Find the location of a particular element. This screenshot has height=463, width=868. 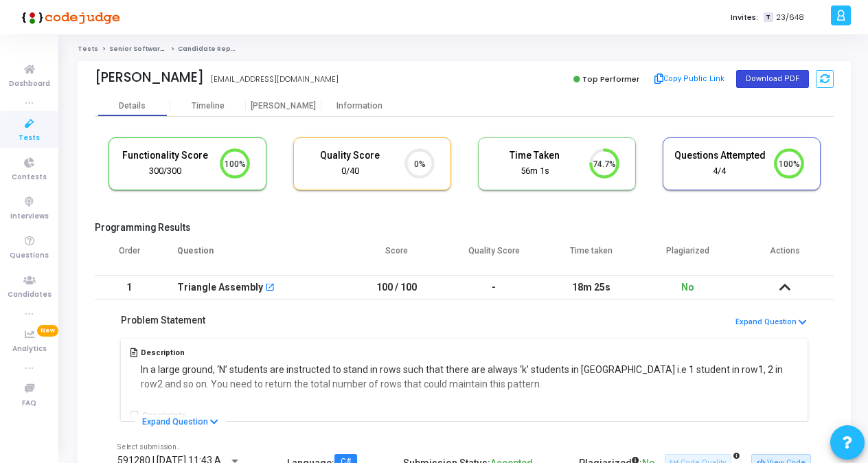

span: New is located at coordinates (48, 331).